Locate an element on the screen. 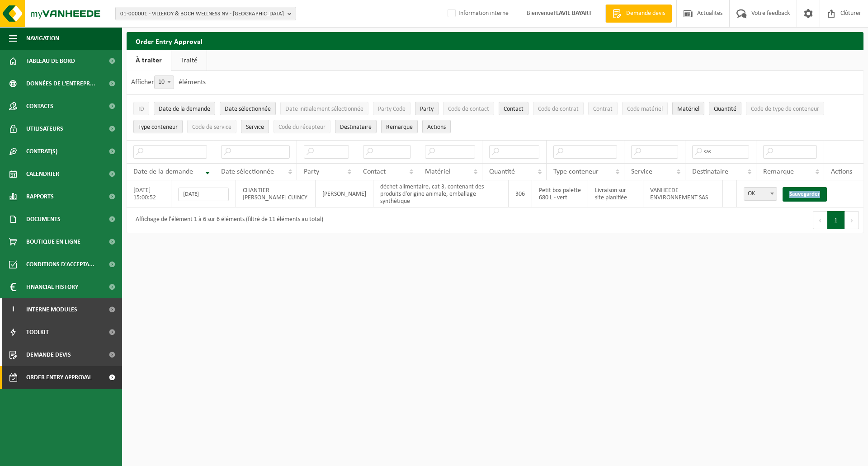 The height and width of the screenshot is (466, 868). button: RemarqueRemarque: Activate to sort is located at coordinates (399, 127).